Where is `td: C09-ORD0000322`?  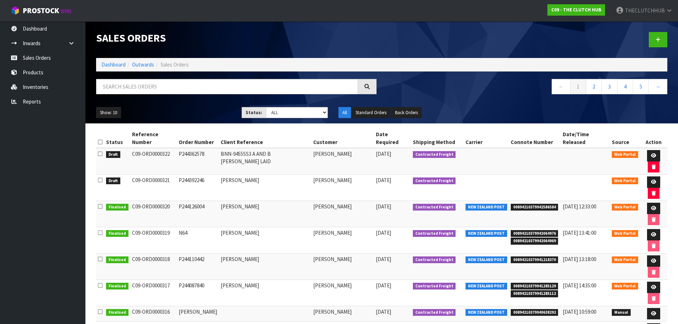
td: C09-ORD0000322 is located at coordinates (153, 161).